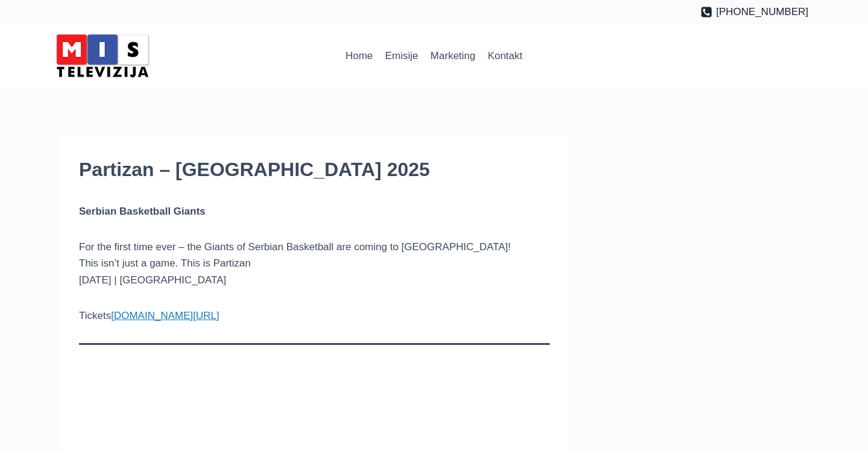 The image size is (868, 451). Describe the element at coordinates (359, 56) in the screenshot. I see `a: Home` at that location.